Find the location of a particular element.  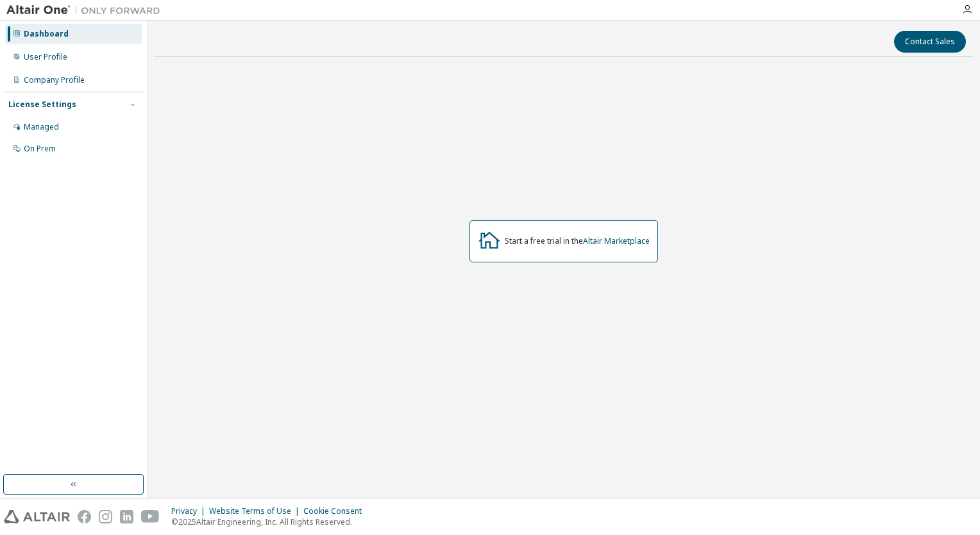

div: Cookie Consent is located at coordinates (336, 511).